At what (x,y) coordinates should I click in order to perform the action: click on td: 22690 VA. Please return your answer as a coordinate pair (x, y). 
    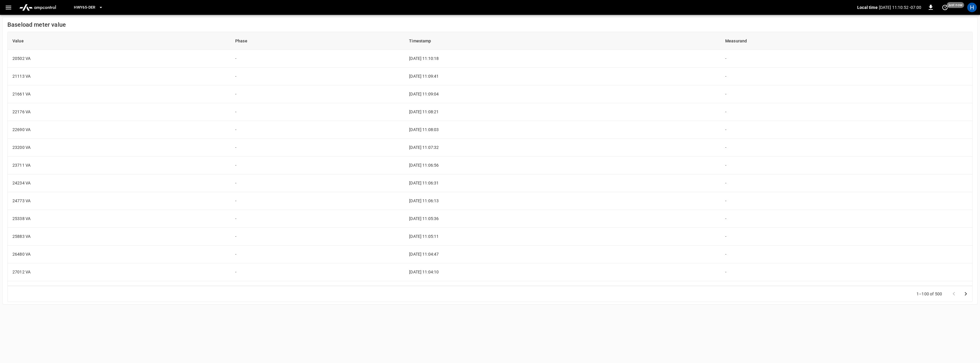
    Looking at the image, I should click on (119, 130).